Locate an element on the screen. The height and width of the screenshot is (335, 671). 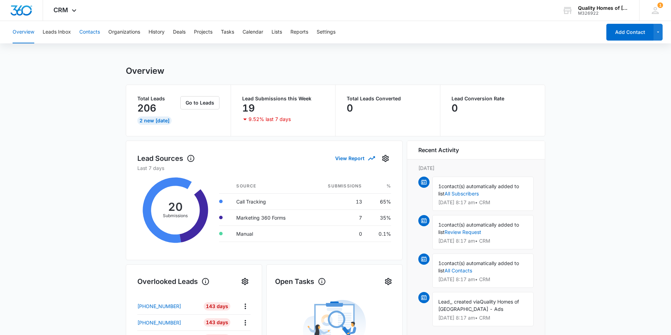
button: Organizations is located at coordinates (124, 32).